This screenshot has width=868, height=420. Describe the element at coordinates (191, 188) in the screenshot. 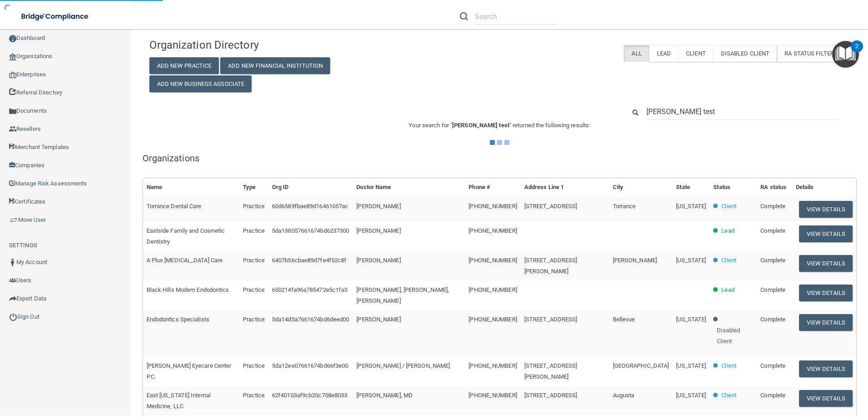

I see `th: Name` at that location.